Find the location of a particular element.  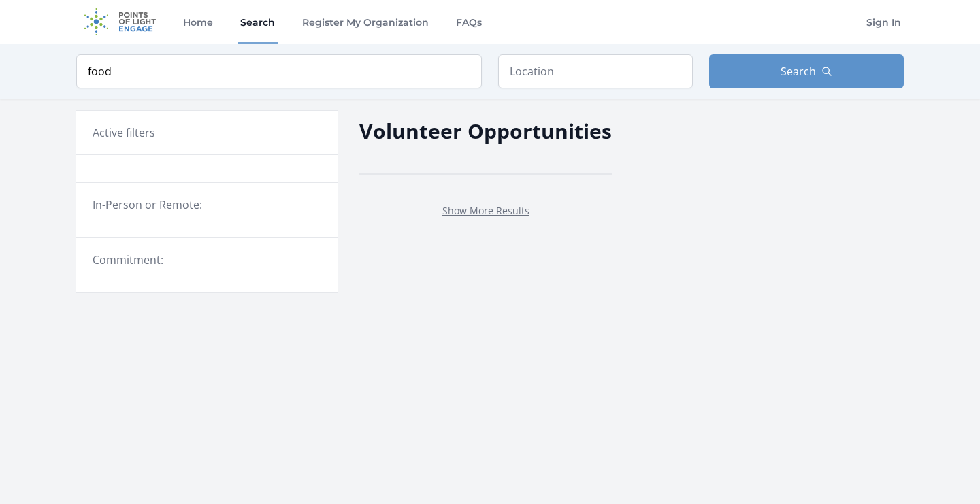

h2: Volunteer Opportunities is located at coordinates (485, 131).